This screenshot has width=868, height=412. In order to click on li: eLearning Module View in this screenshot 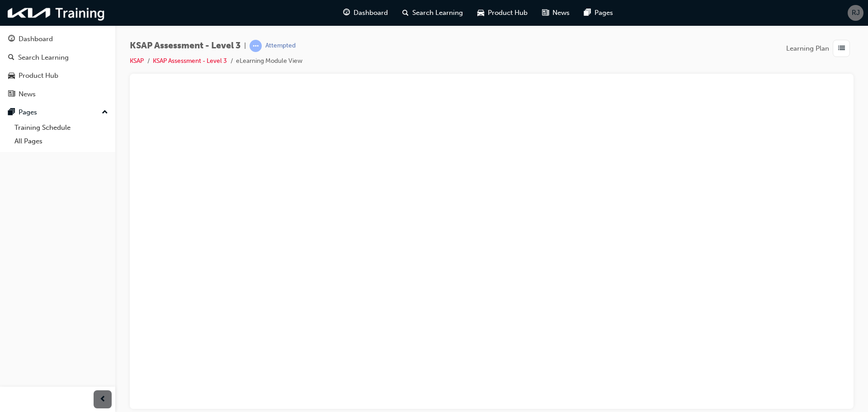, I will do `click(269, 61)`.